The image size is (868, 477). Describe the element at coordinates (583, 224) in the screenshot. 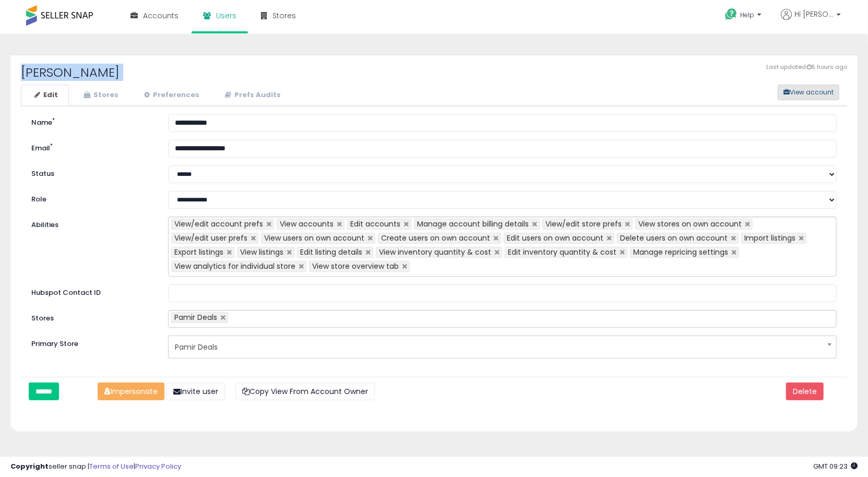

I see `span: View/edit store prefs` at that location.